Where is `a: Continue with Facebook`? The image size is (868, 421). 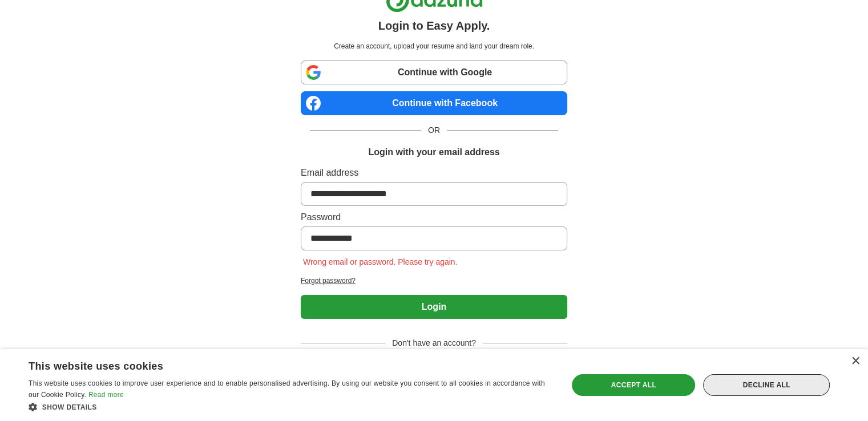 a: Continue with Facebook is located at coordinates (434, 103).